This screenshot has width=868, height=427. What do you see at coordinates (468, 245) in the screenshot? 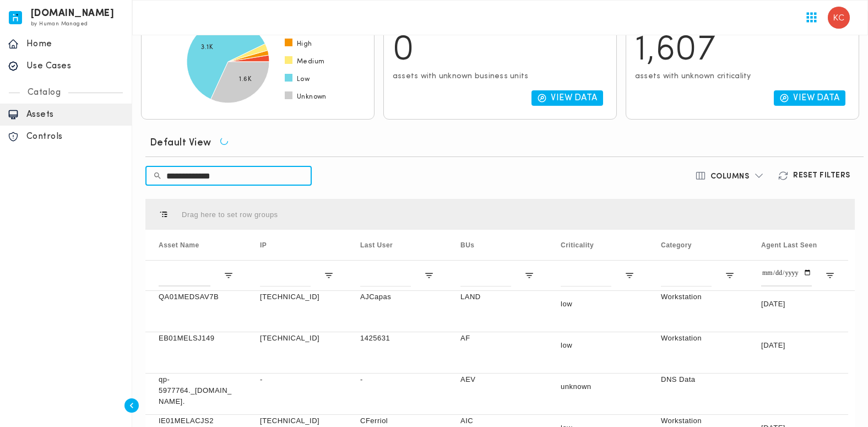
I see `span: BUs` at bounding box center [468, 245].